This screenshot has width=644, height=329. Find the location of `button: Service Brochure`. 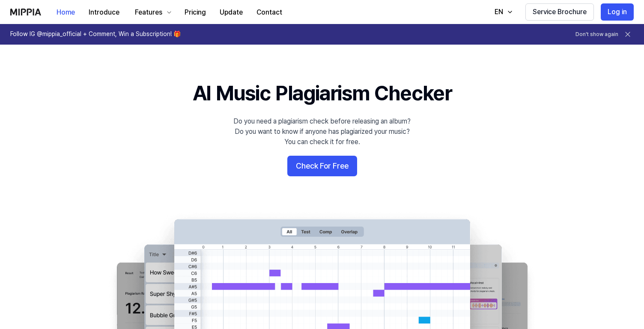

button: Service Brochure is located at coordinates (560, 12).